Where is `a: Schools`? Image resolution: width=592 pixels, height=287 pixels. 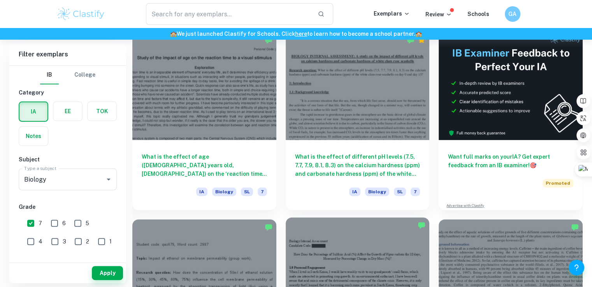
a: Schools is located at coordinates (478, 14).